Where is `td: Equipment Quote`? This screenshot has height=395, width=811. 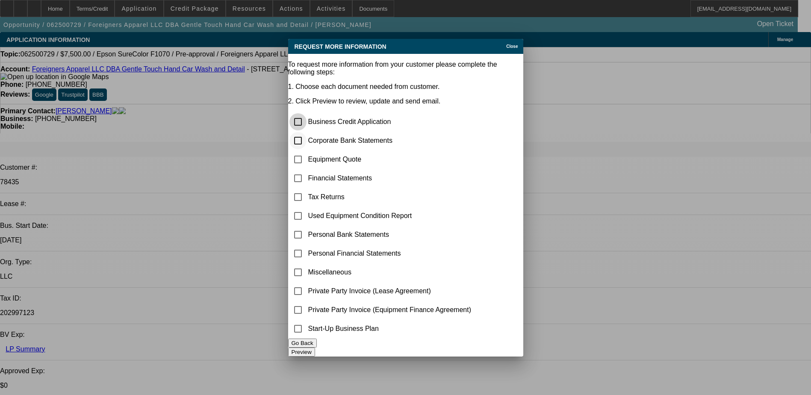
td: Equipment Quote is located at coordinates (390, 160).